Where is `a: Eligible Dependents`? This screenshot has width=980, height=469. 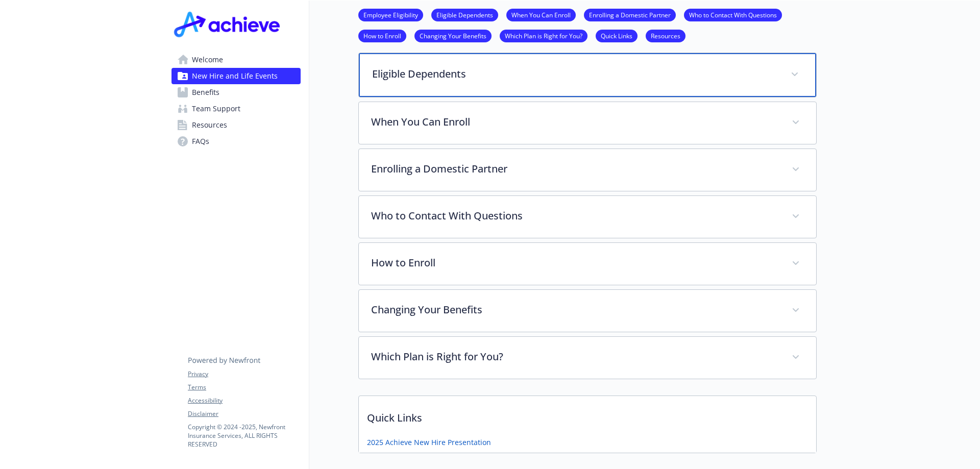 a: Eligible Dependents is located at coordinates (464, 14).